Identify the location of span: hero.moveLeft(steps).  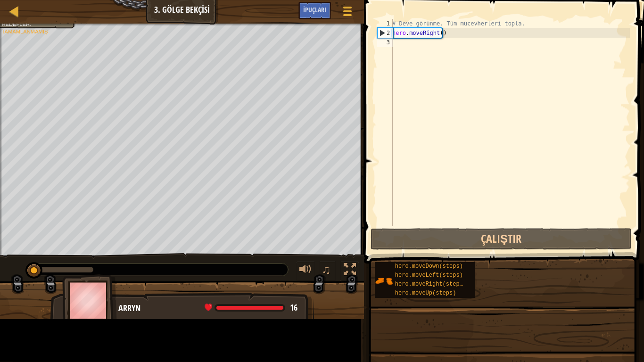
(429, 276).